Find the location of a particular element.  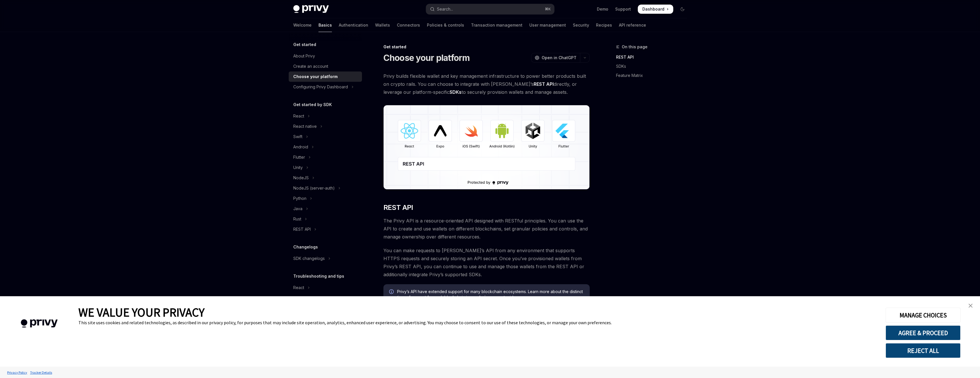

svg: Info is located at coordinates (392, 293).